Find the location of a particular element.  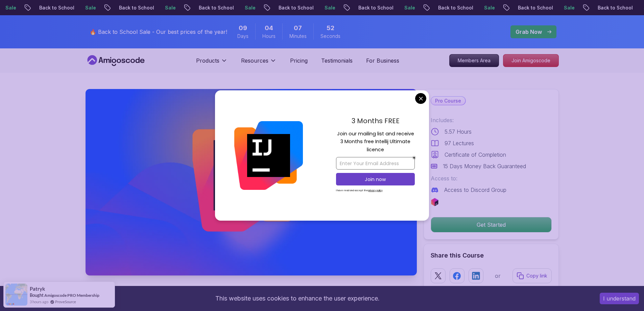

button: Resources is located at coordinates (258, 63).